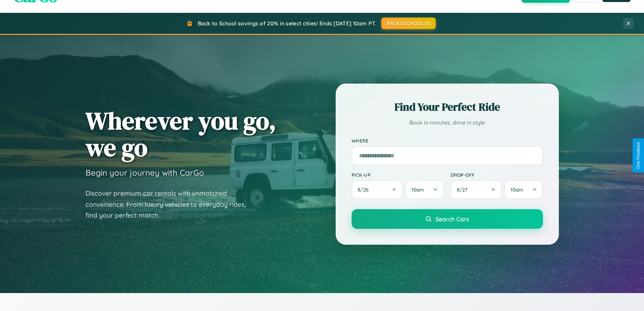 Image resolution: width=644 pixels, height=311 pixels. Describe the element at coordinates (496, 175) in the screenshot. I see `label: Drop-off` at that location.